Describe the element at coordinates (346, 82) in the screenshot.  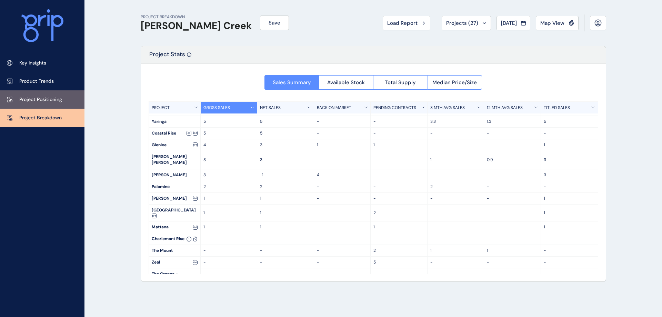
I see `span: Available Stock` at that location.